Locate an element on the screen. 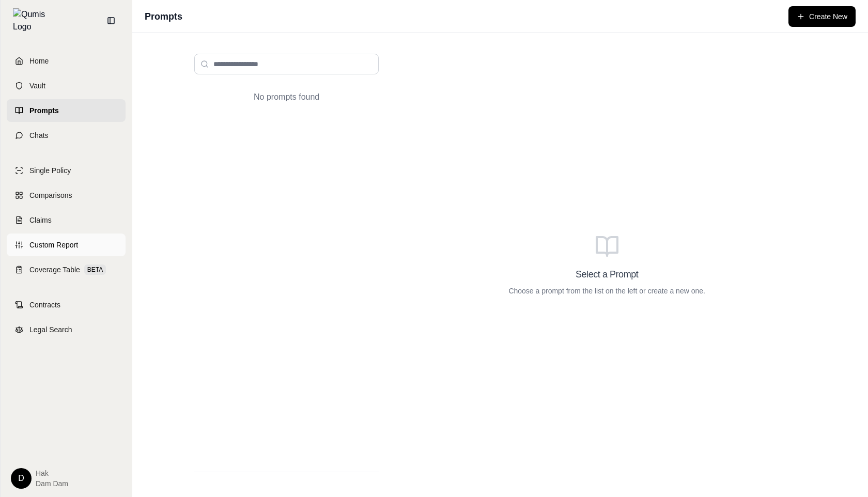 The image size is (868, 497). span: Comparisons is located at coordinates (51, 195).